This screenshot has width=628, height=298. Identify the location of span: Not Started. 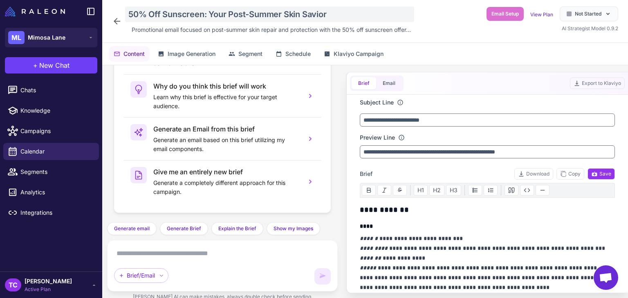
(588, 14).